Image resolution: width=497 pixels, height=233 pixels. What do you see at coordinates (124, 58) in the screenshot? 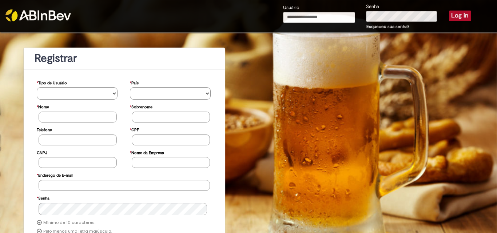
I see `h1: Registrar` at bounding box center [124, 58].